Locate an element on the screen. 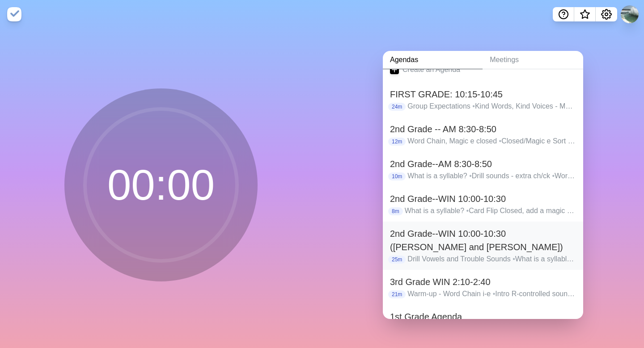  h2: FIRST GRADE: 10:15-10:45 is located at coordinates (483, 94).